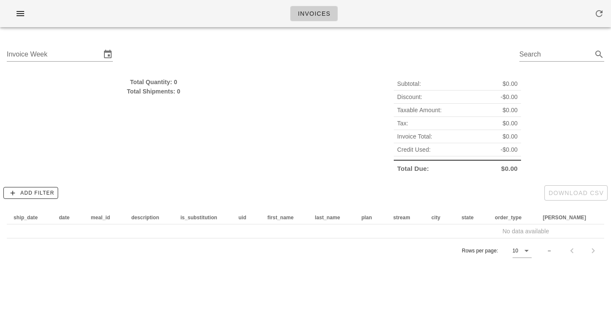 Image resolution: width=611 pixels, height=320 pixels. What do you see at coordinates (415, 136) in the screenshot?
I see `span: Invoice Total:` at bounding box center [415, 136].